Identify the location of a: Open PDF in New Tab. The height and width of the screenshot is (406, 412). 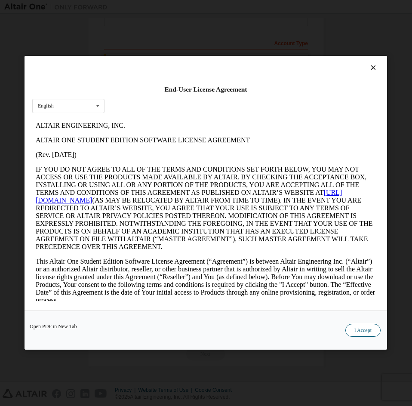
(53, 327).